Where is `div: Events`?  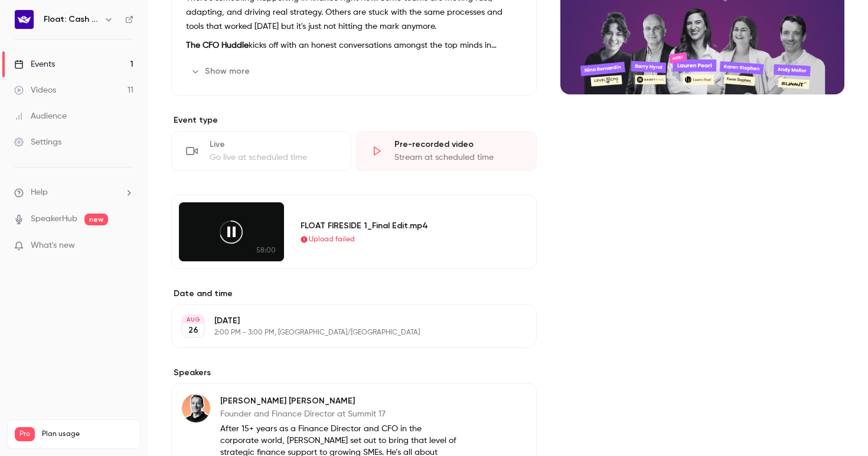
div: Events is located at coordinates (34, 64).